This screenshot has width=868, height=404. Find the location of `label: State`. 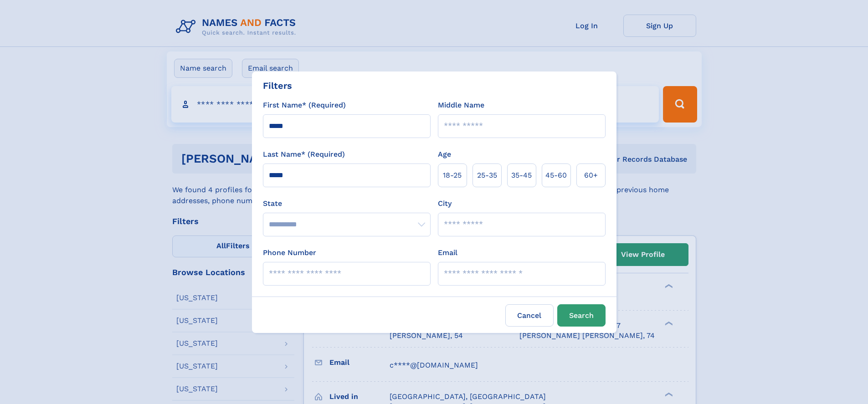

label: State is located at coordinates (347, 204).